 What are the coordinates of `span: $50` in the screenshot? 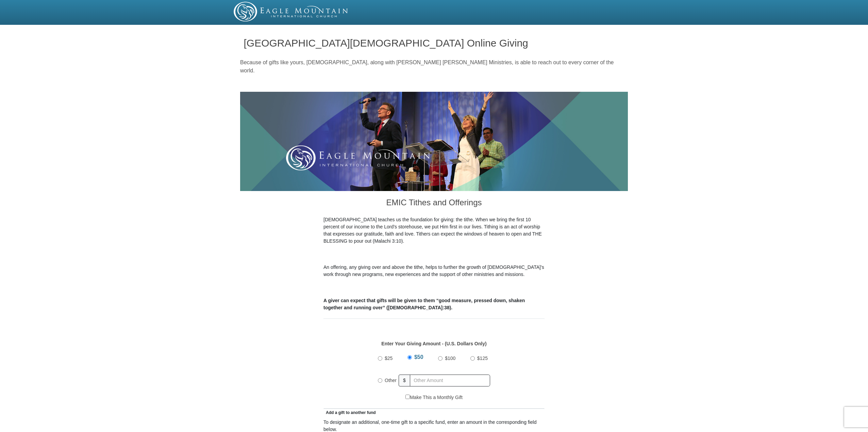 It's located at (419, 358).